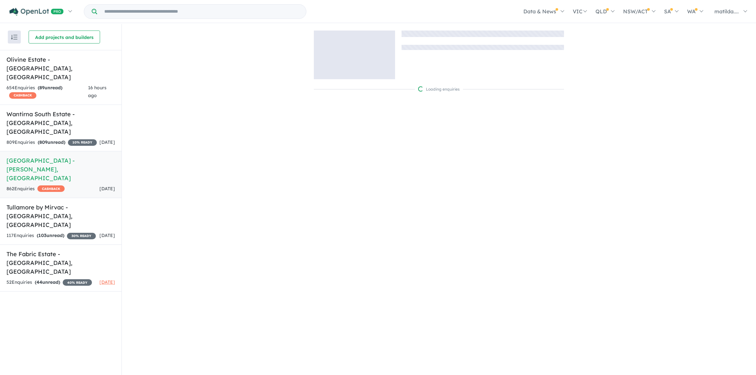  What do you see at coordinates (39, 282) in the screenshot?
I see `span: 44` at bounding box center [39, 282].